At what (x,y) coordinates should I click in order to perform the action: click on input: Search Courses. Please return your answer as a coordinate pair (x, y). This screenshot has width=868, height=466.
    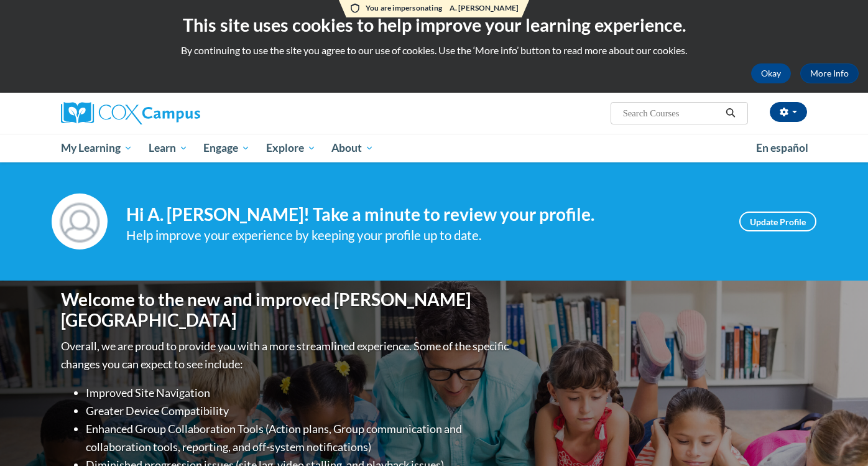
    Looking at the image, I should click on (672, 113).